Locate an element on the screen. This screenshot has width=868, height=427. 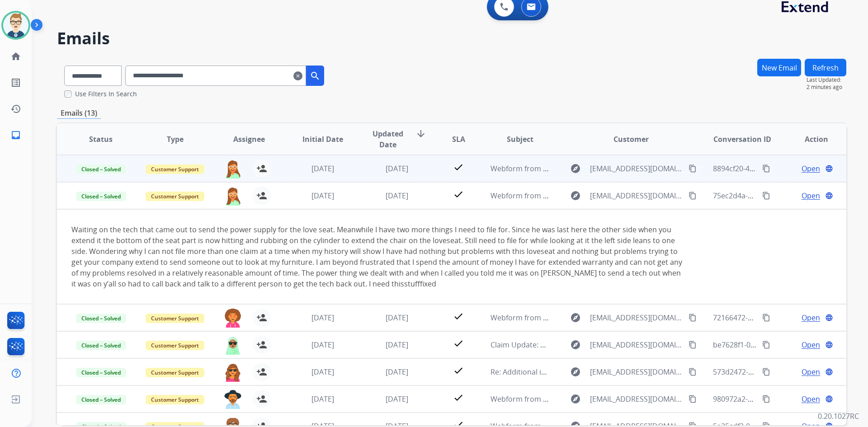
span: 980972a2-d76d-4c3c-adb5-fcc3e5c63046 is located at coordinates (781, 399).